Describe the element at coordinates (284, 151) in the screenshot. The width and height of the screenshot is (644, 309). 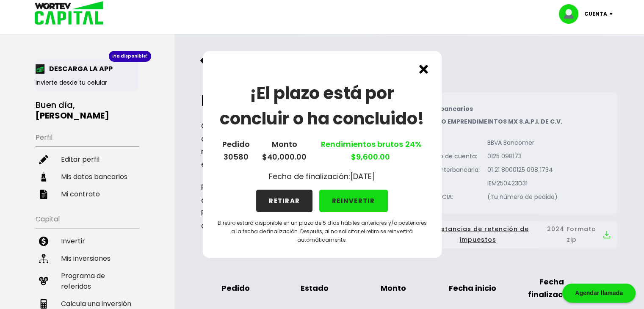
I see `p: Monto $40,000.00` at that location.